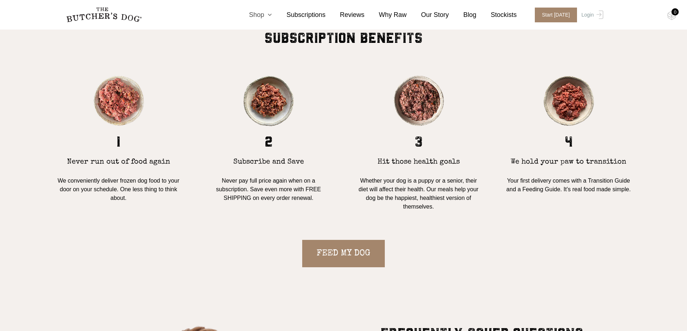 This screenshot has height=331, width=687. What do you see at coordinates (672, 16) in the screenshot?
I see `img: TBD_Cart-Empty.png` at bounding box center [672, 16].